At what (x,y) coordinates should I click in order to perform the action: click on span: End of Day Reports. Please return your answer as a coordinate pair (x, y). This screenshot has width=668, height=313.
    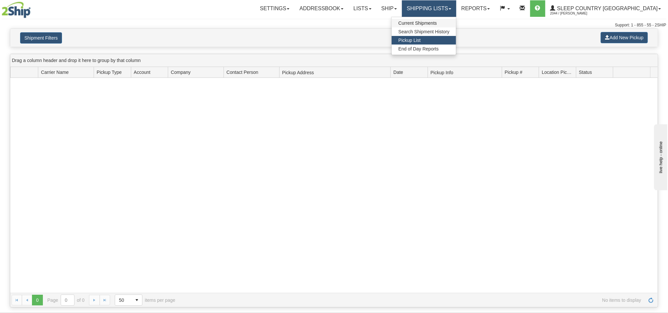
    Looking at the image, I should click on (419, 49).